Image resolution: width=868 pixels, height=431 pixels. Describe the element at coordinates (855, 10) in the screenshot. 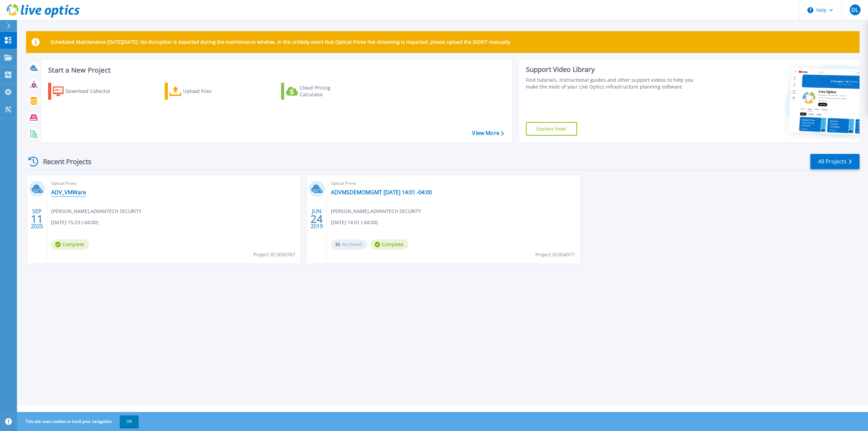

I see `span: DL` at that location.